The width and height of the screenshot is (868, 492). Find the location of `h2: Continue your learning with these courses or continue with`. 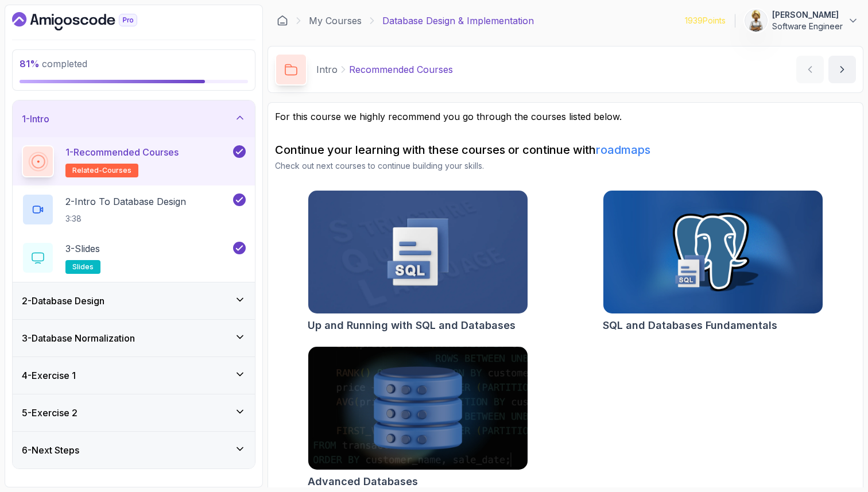

h2: Continue your learning with these courses or continue with is located at coordinates (566, 150).